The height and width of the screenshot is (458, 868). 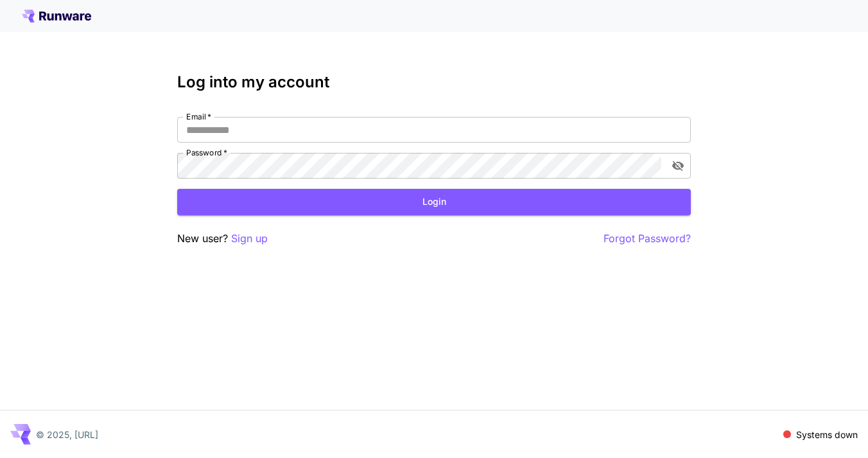 I want to click on p: Forgot Password?, so click(x=647, y=239).